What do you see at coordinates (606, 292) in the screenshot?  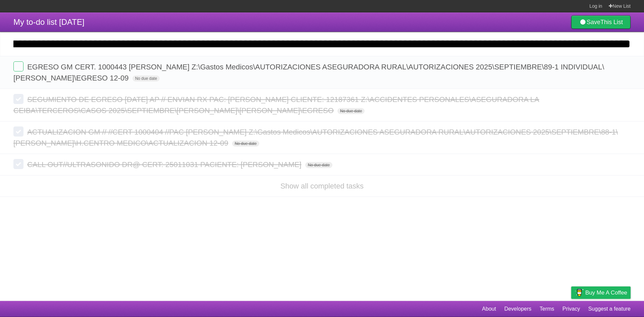 I see `span: Buy me a coffee` at bounding box center [606, 292].